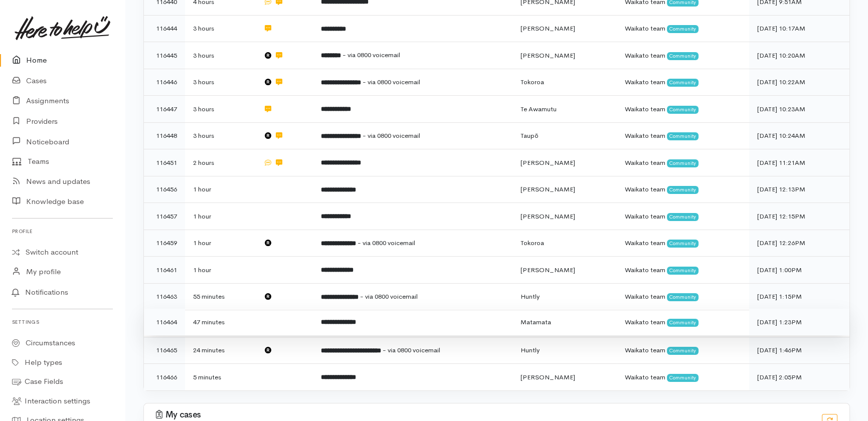  Describe the element at coordinates (165, 243) in the screenshot. I see `td: 116459` at that location.